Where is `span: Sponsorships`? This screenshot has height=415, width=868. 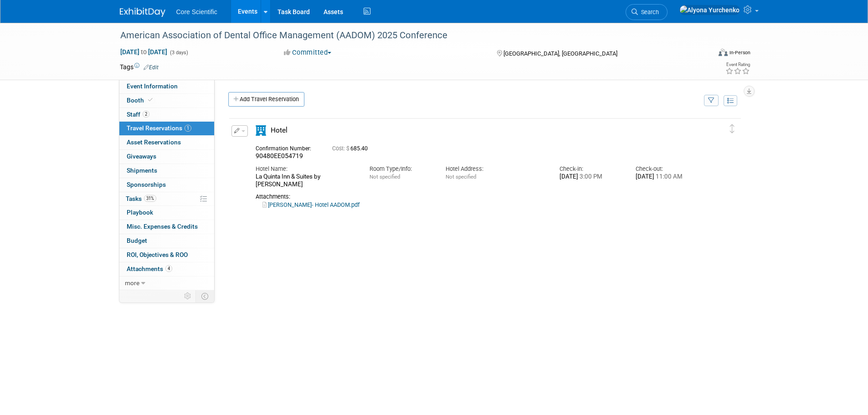 span: Sponsorships is located at coordinates (146, 184).